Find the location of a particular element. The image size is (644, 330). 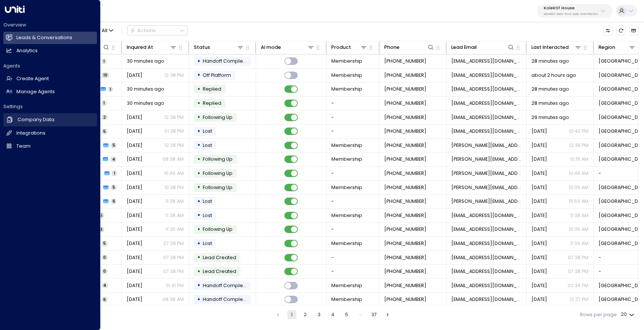

span: May 30, 2025 is located at coordinates (134, 202).